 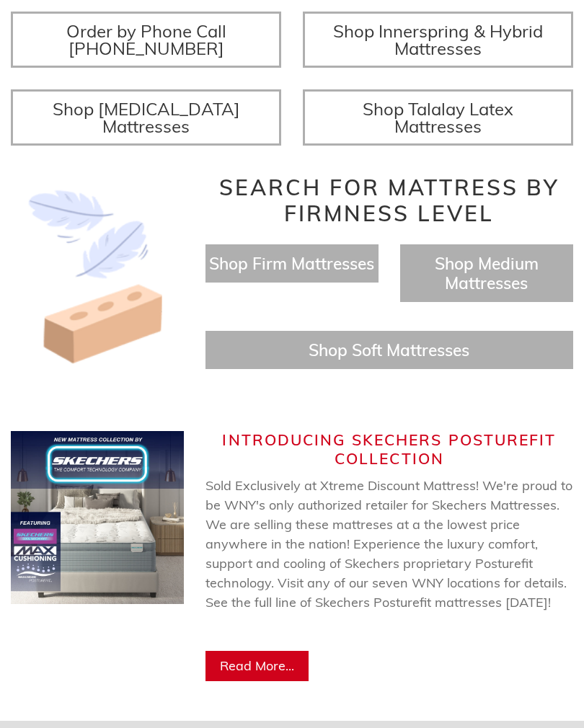 I want to click on a: Shop Firm Mattresses, so click(x=292, y=263).